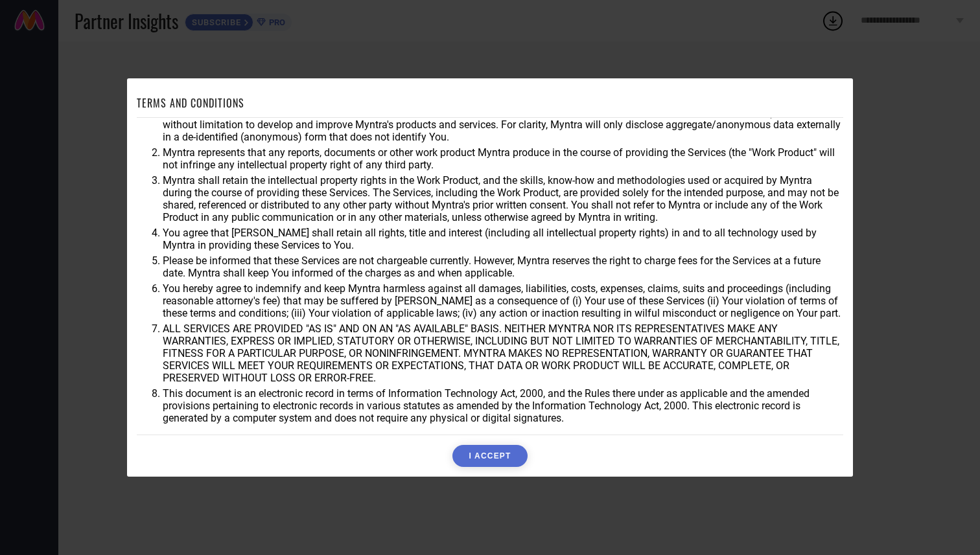  I want to click on li: Please be informed that these Services are not chargeable currently. However, Myntra reserves the..., so click(503, 267).